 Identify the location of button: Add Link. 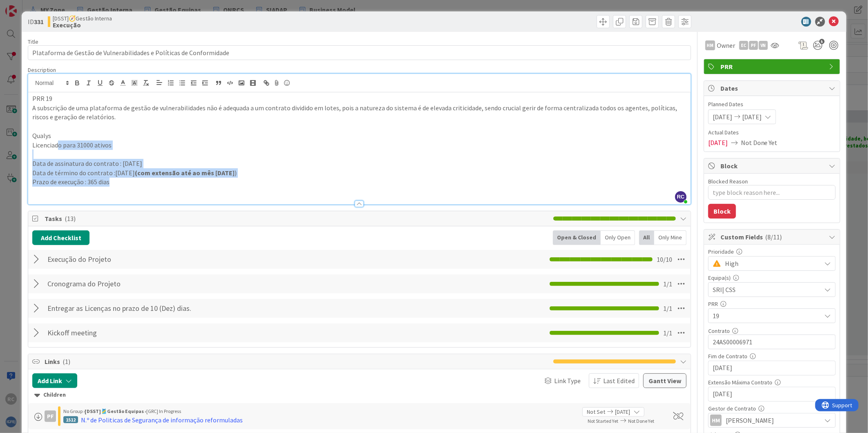
(55, 381).